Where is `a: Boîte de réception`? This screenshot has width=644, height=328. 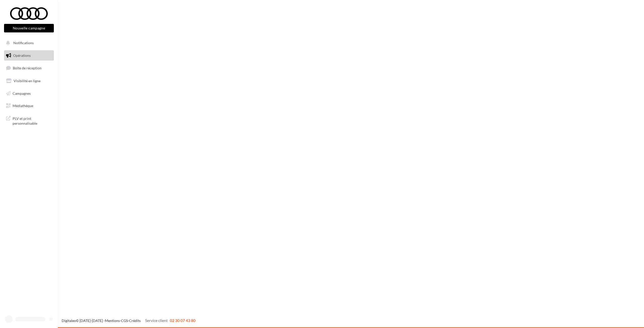
a: Boîte de réception is located at coordinates (29, 68).